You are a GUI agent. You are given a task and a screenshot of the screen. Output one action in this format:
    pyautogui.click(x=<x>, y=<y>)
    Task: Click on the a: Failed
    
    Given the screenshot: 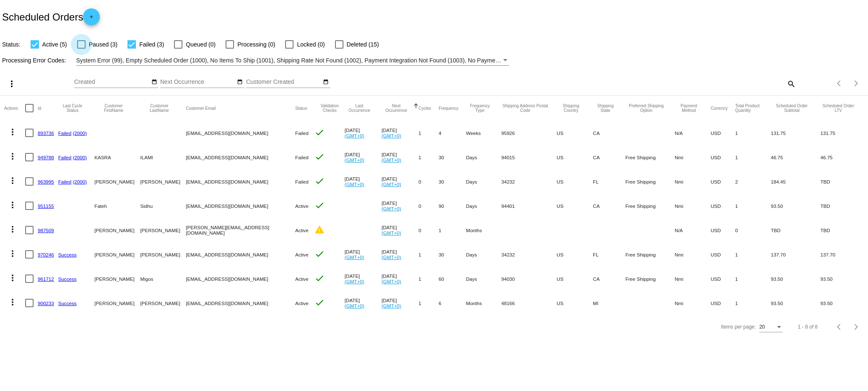 What is the action you would take?
    pyautogui.click(x=65, y=133)
    